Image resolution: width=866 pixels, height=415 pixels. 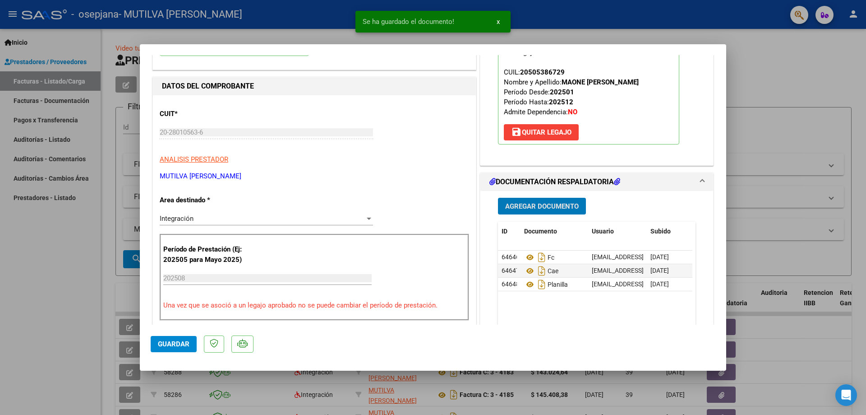 What do you see at coordinates (206, 200) in the screenshot?
I see `p: Area destinado *` at bounding box center [206, 200].